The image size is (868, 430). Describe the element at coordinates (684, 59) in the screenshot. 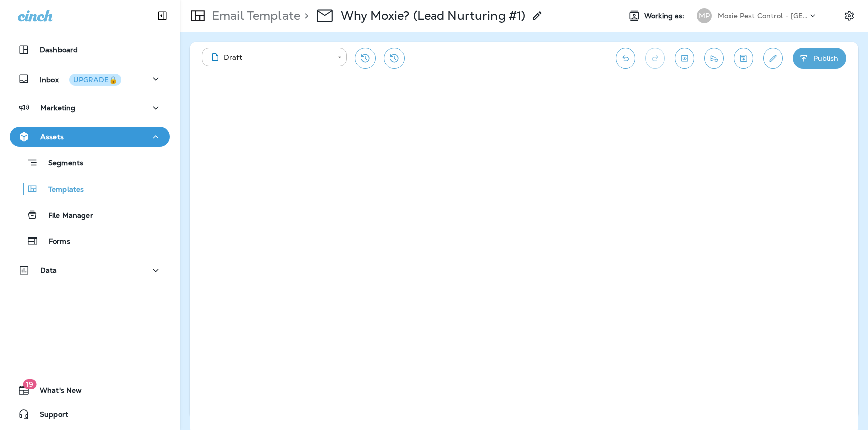

I see `button: Toggle preview` at that location.